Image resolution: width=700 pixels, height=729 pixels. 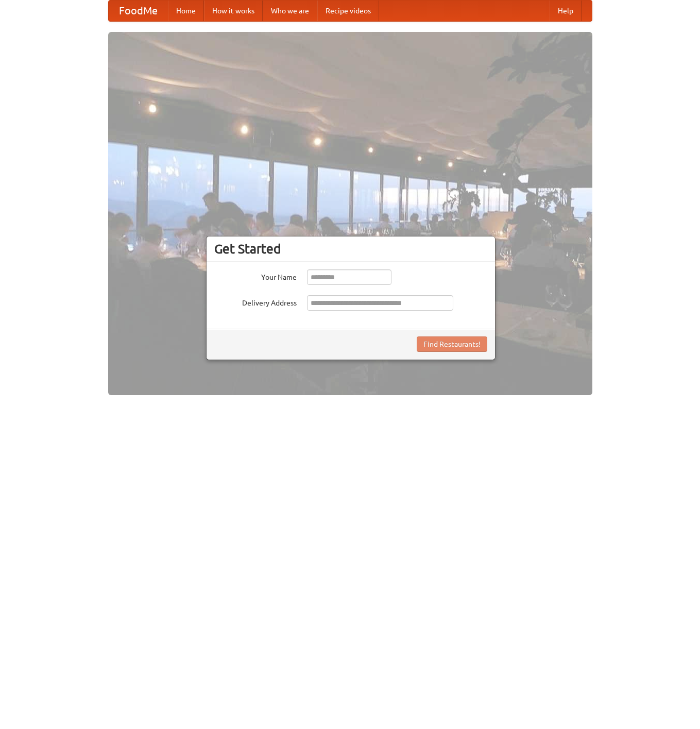 I want to click on a: Help, so click(x=565, y=11).